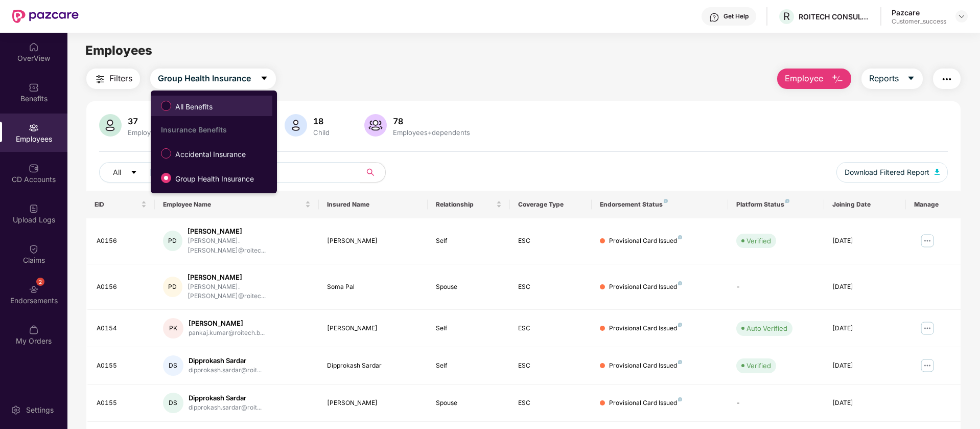 The width and height of the screenshot is (980, 429). I want to click on div: A0154, so click(121, 328).